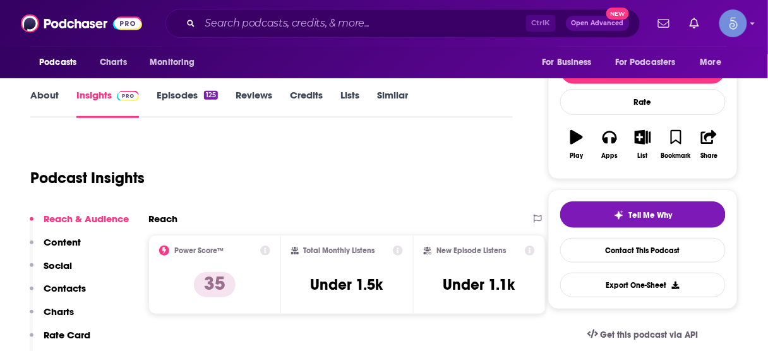 The image size is (768, 351). What do you see at coordinates (79, 224) in the screenshot?
I see `button: Reach & Audience` at bounding box center [79, 224].